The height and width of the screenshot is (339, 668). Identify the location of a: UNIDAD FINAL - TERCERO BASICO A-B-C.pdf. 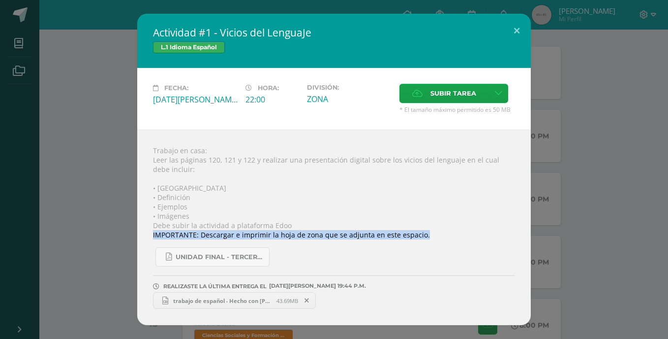
(213, 256).